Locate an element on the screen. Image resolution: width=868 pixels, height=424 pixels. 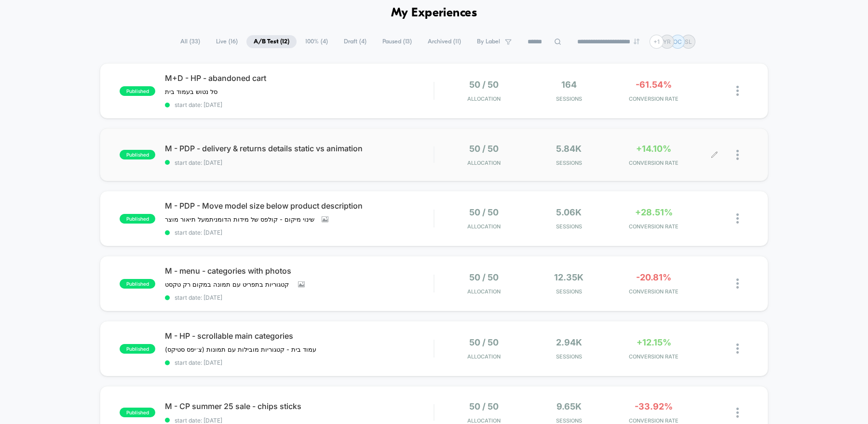
span: -33.92% is located at coordinates (653, 406).